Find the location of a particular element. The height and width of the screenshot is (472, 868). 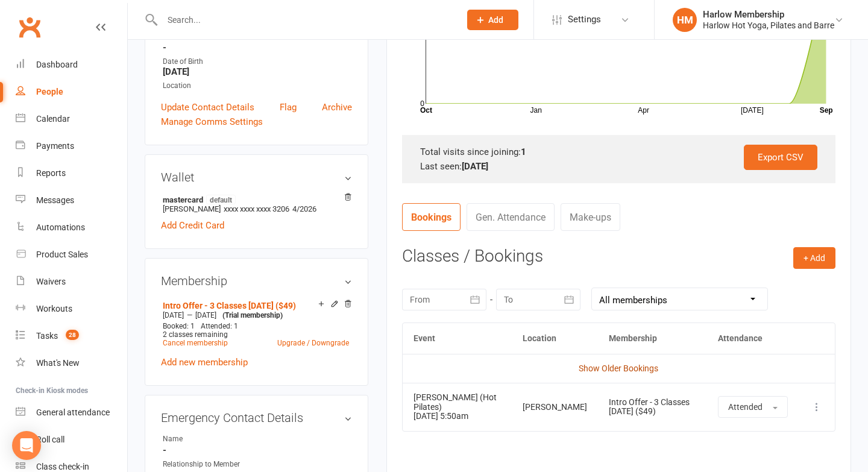

span: default is located at coordinates (221, 200).